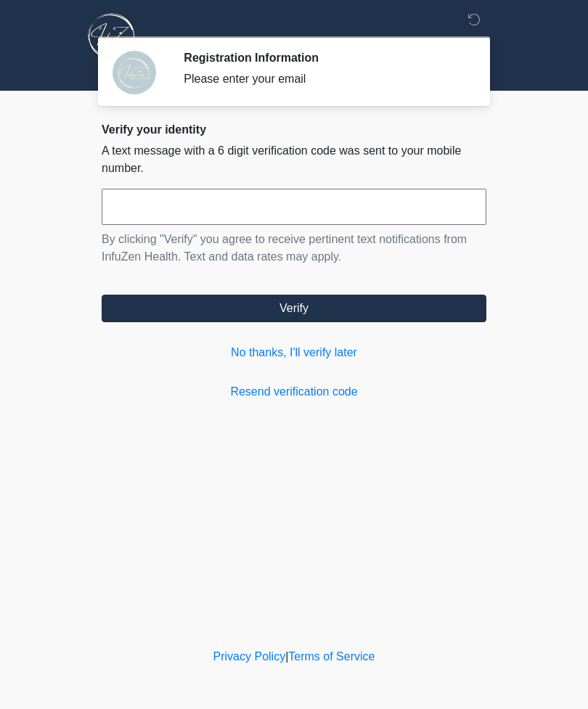 This screenshot has width=588, height=709. Describe the element at coordinates (294, 352) in the screenshot. I see `a: No thanks, I'll verify later` at that location.